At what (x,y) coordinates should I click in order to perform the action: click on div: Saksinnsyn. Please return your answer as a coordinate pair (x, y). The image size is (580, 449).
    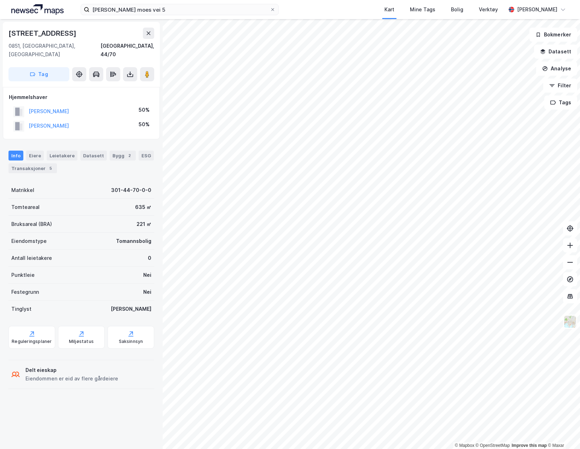
    Looking at the image, I should click on (131, 342).